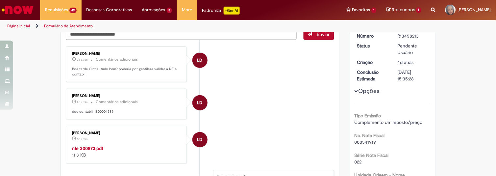  What do you see at coordinates (109, 10) in the screenshot?
I see `span: Despesas Corporativas` at bounding box center [109, 10].